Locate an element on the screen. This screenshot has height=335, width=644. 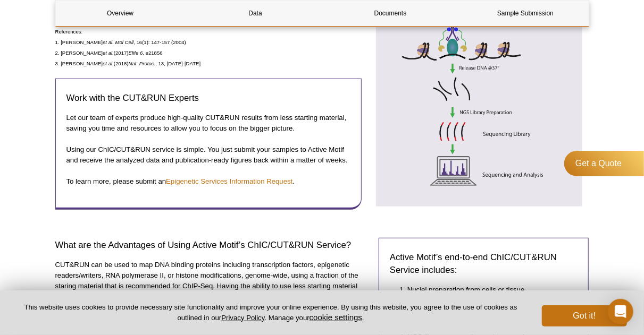
div: Open Intercom Messenger is located at coordinates (620, 312).